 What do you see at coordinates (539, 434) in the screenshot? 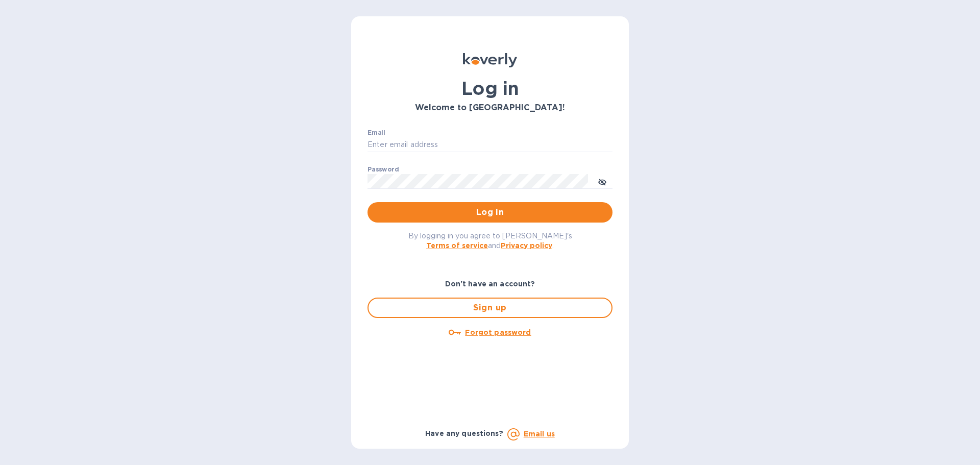
I see `b: Email us` at bounding box center [539, 434].